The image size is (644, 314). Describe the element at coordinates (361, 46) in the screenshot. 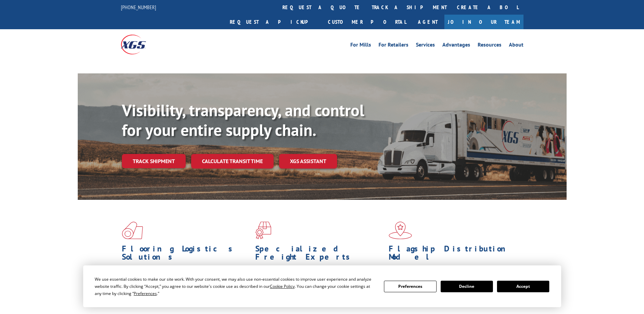

I see `a: For Mills` at that location.